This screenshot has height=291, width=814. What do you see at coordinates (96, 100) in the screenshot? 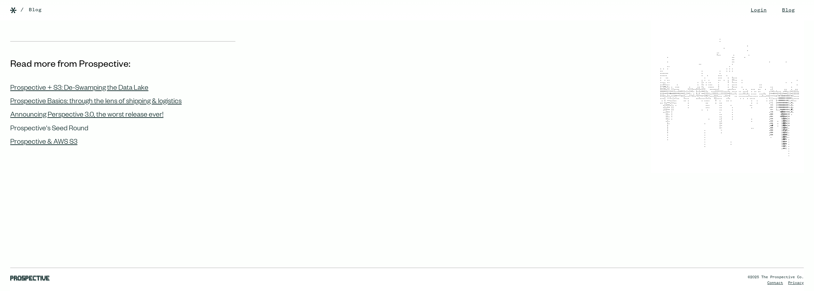
I see `a: Prospective Basics: through the lens of shipping & logistics` at bounding box center [96, 100].